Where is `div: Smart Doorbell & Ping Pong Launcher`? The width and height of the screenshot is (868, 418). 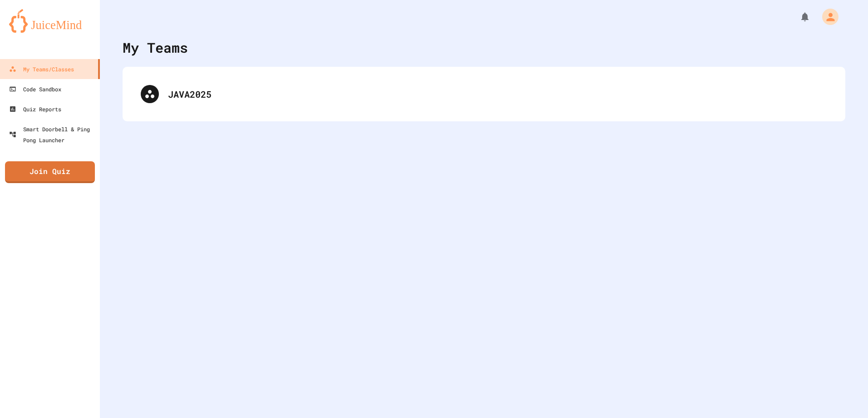
div: Smart Doorbell & Ping Pong Launcher is located at coordinates (53, 134).